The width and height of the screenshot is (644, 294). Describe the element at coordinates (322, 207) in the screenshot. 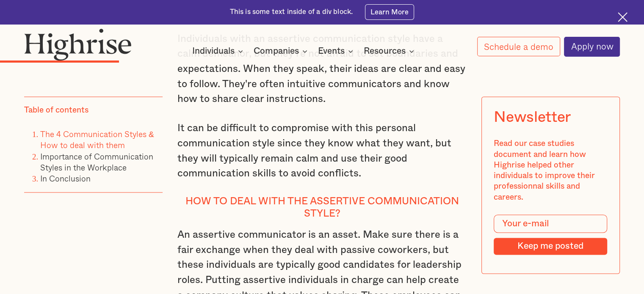

I see `h4: How to deal with the Assertive Communication Style?` at that location.